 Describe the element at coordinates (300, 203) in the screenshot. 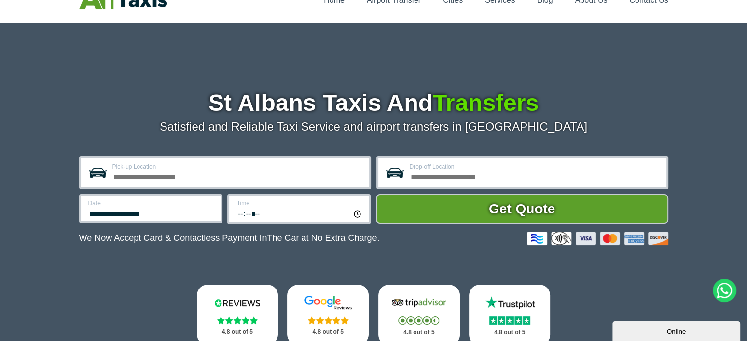

I see `label: Time` at that location.